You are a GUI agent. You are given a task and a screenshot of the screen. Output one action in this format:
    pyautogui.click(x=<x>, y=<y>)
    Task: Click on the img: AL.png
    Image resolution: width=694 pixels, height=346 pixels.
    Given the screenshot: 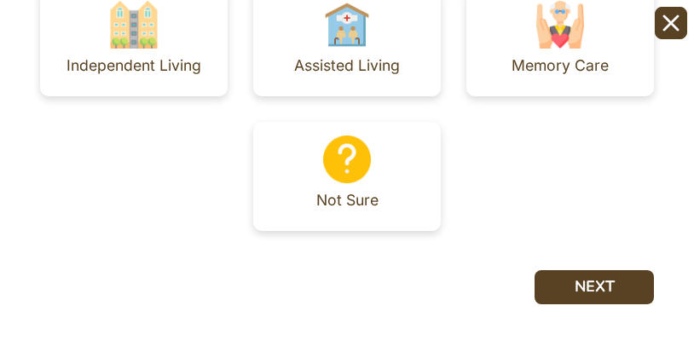 What is the action you would take?
    pyautogui.click(x=347, y=25)
    